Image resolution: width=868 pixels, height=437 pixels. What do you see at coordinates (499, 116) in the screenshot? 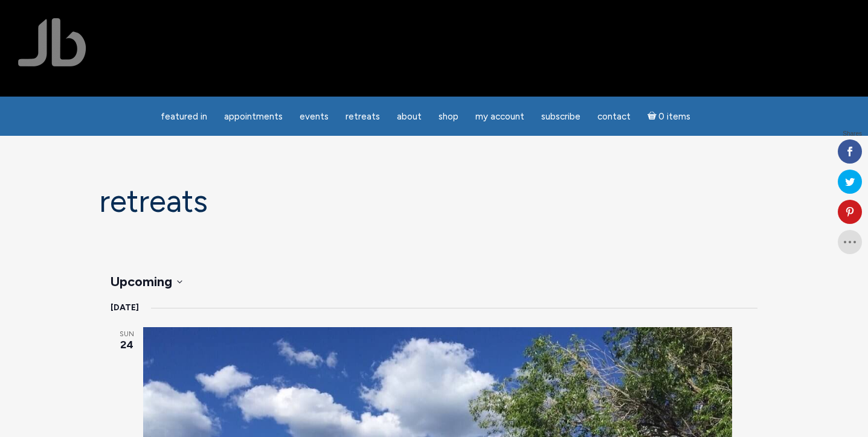
I see `span: My Account` at bounding box center [499, 116].